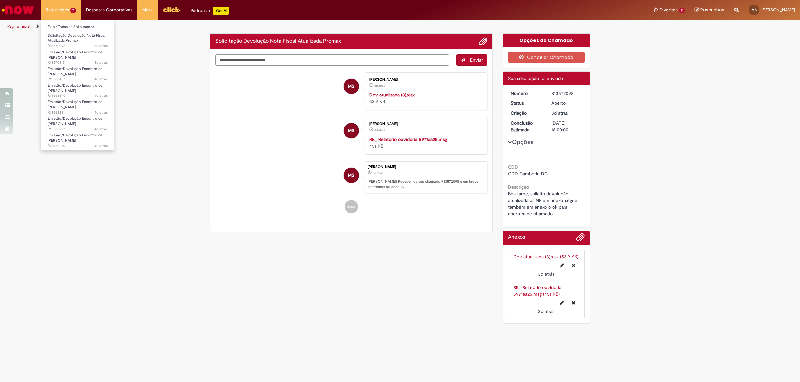 This screenshot has width=800, height=382. I want to click on a: Aberto R13568281 : Emissão/Devolução Encontro de Contas Fornecedor, so click(78, 106).